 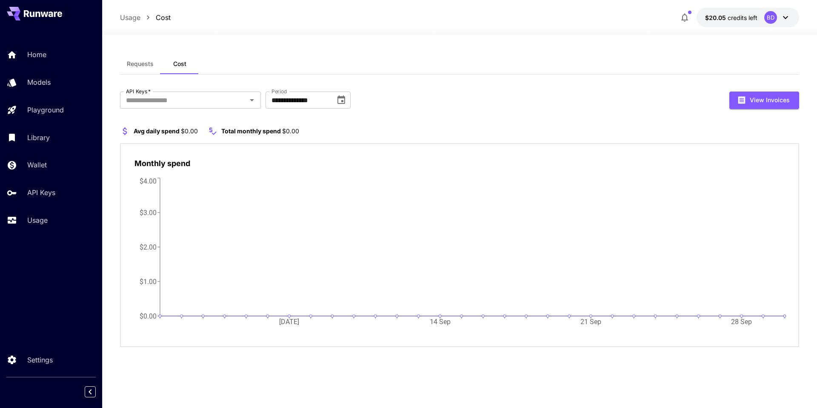 What do you see at coordinates (741, 321) in the screenshot?
I see `tspan: 28 Sep` at bounding box center [741, 321].